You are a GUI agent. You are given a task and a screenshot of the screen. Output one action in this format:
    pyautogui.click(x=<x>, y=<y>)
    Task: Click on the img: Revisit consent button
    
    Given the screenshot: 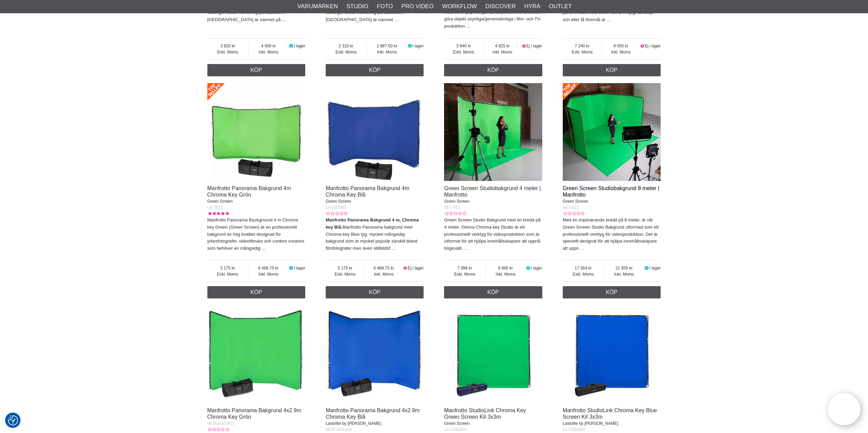 What is the action you would take?
    pyautogui.click(x=13, y=421)
    